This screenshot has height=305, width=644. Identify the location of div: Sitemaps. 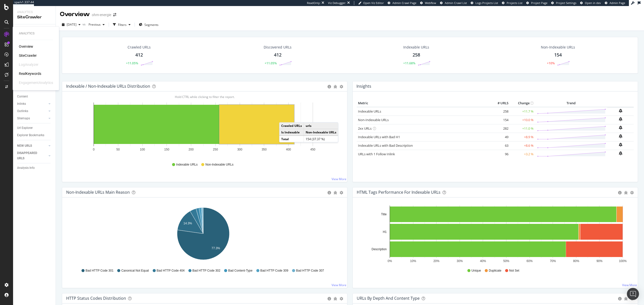
(24, 118).